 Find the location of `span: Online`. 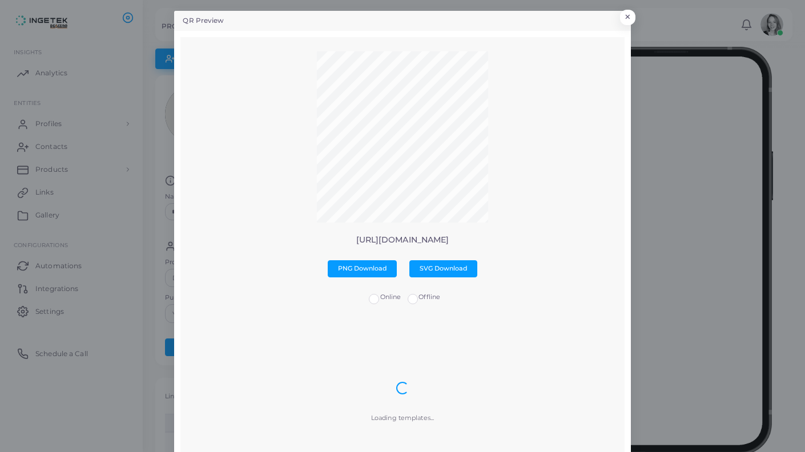

span: Online is located at coordinates (391, 297).